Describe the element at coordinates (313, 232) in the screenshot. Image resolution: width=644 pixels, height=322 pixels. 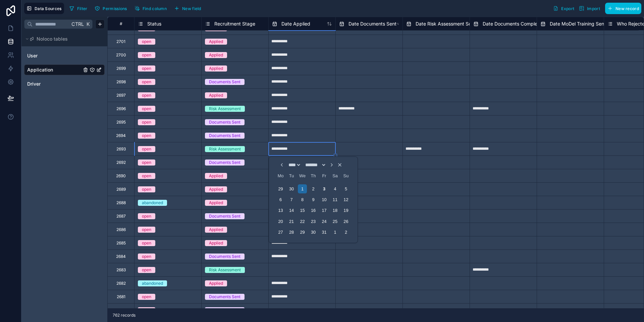
I see `div: Choose Thursday, 30 October 2025` at that location.